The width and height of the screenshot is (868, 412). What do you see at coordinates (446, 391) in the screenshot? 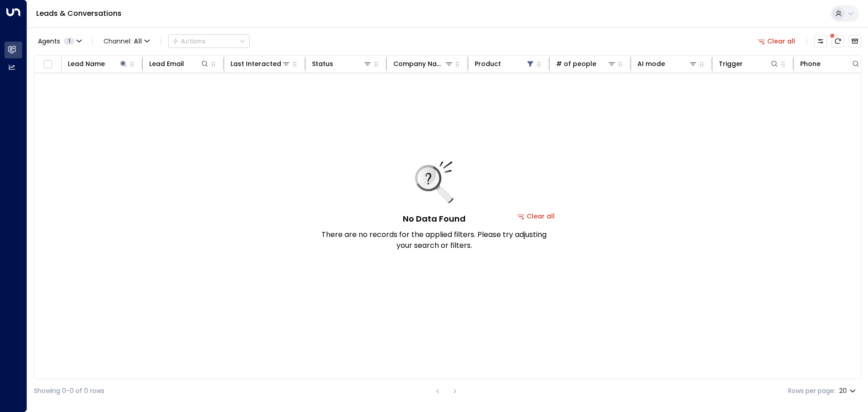
I see `nav: pagination navigation` at bounding box center [446, 391].